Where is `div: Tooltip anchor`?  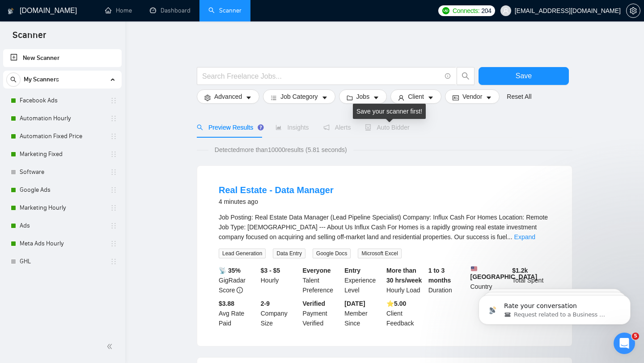 div: Tooltip anchor is located at coordinates (261, 127).